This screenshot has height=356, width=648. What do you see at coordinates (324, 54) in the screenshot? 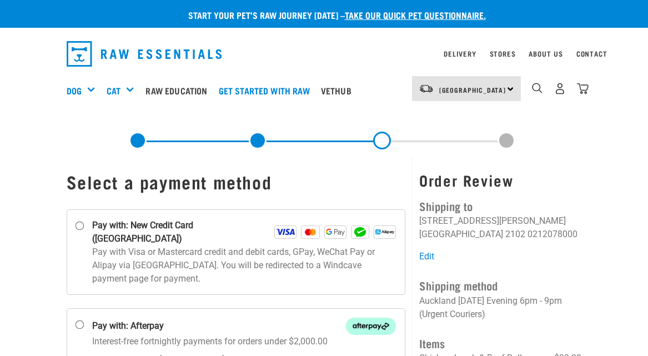
I see `nav: dropdown navigation` at bounding box center [324, 54].